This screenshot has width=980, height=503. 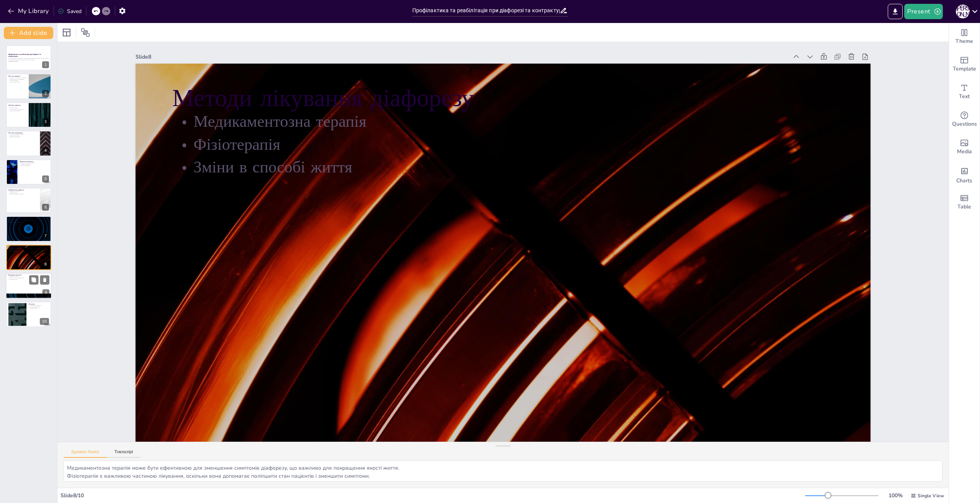 I want to click on p: Лікувальна фізкультура, so click(x=29, y=222).